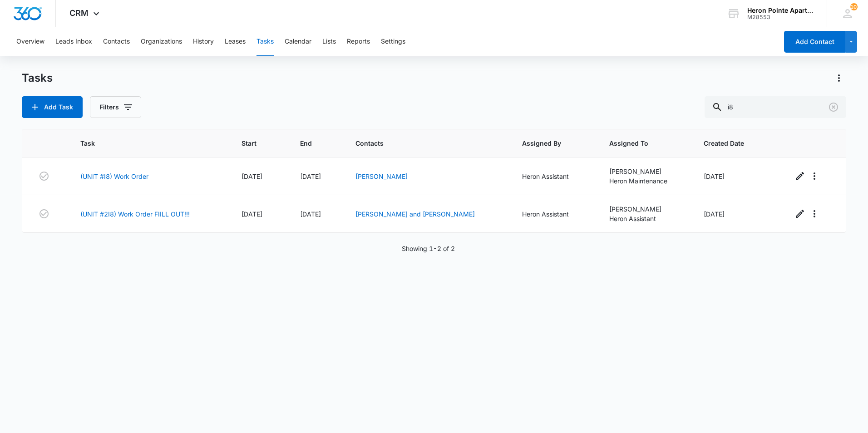 The width and height of the screenshot is (868, 433). I want to click on span: End, so click(310, 143).